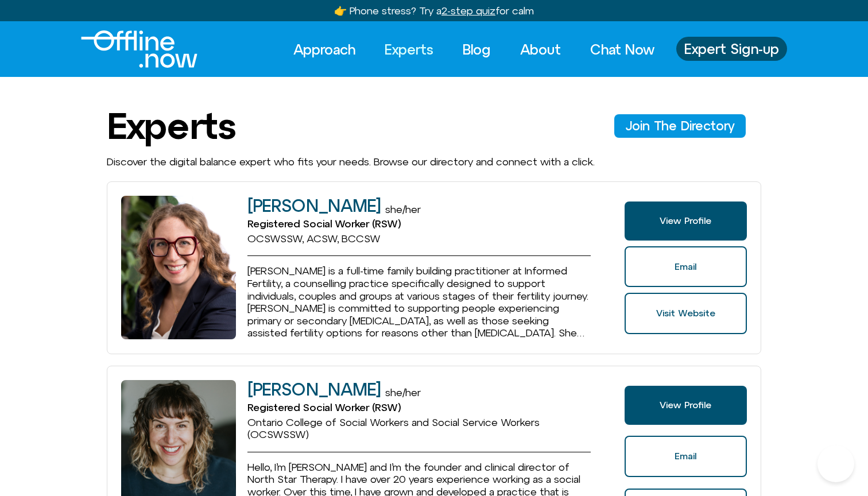  I want to click on img: offline.now, so click(139, 49).